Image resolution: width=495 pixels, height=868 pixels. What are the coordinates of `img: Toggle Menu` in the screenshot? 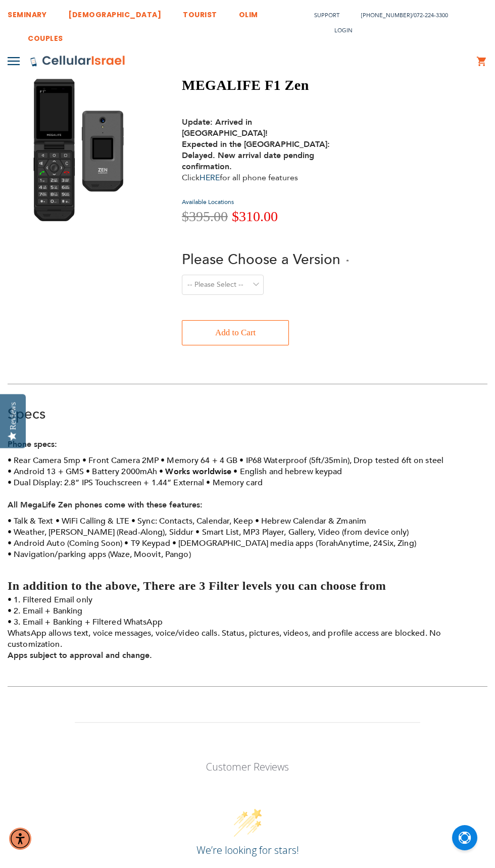 It's located at (14, 61).